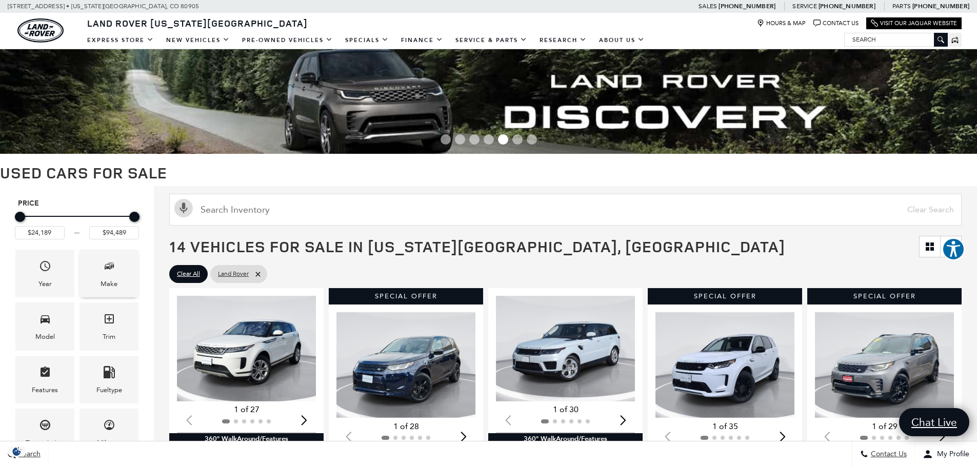  Describe the element at coordinates (247, 349) in the screenshot. I see `img: 2020 Land Rover Range Rover Evoque S 1` at that location.